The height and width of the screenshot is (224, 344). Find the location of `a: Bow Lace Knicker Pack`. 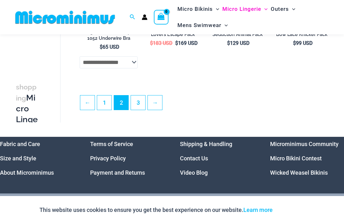

a: Bow Lace Knicker Pack is located at coordinates (302, 36).